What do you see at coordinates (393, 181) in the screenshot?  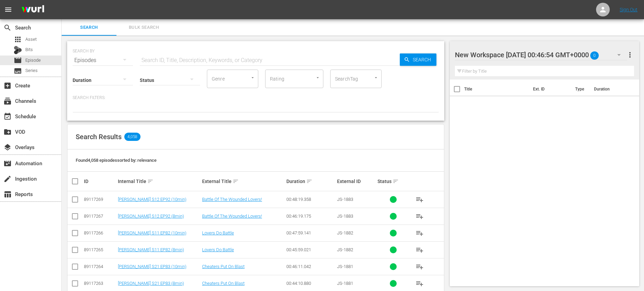 I see `div: Status` at bounding box center [393, 181].